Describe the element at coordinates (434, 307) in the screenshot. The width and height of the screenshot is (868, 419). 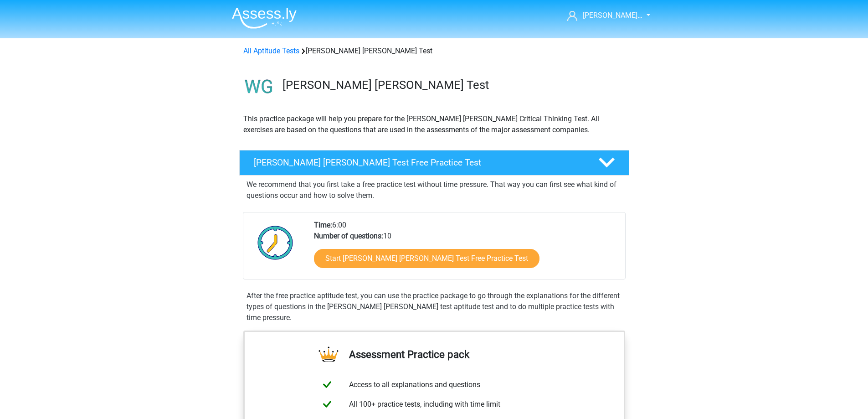
I see `div: After the free practice aptitude test, you can use the practice package to go through the explana...` at that location.